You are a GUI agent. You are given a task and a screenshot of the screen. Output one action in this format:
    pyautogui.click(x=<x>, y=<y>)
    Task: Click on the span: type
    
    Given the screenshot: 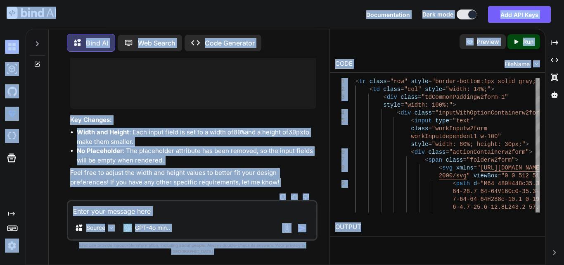 What is the action you would take?
    pyautogui.click(x=442, y=121)
    